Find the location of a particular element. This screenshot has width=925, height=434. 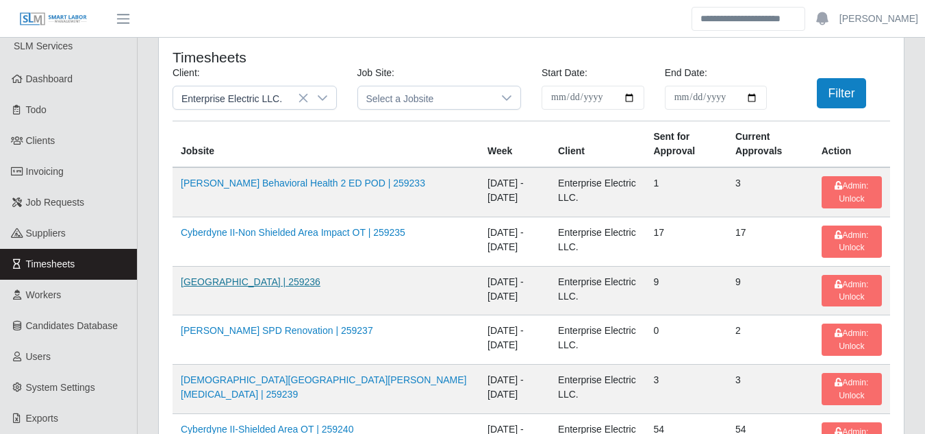

td: 2 is located at coordinates (770, 340).